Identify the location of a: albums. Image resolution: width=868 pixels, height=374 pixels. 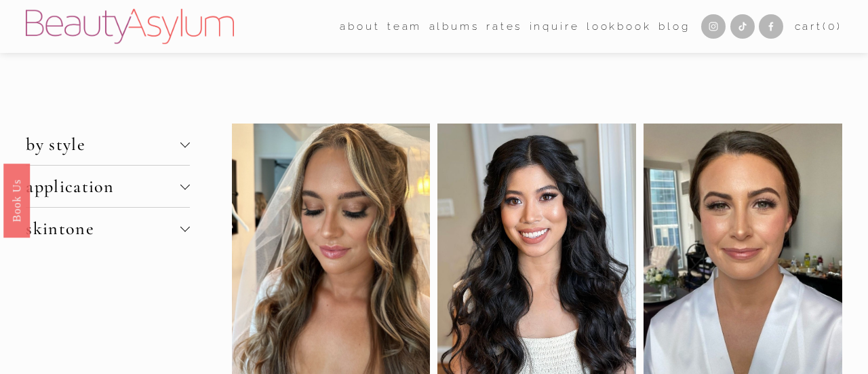
(454, 26).